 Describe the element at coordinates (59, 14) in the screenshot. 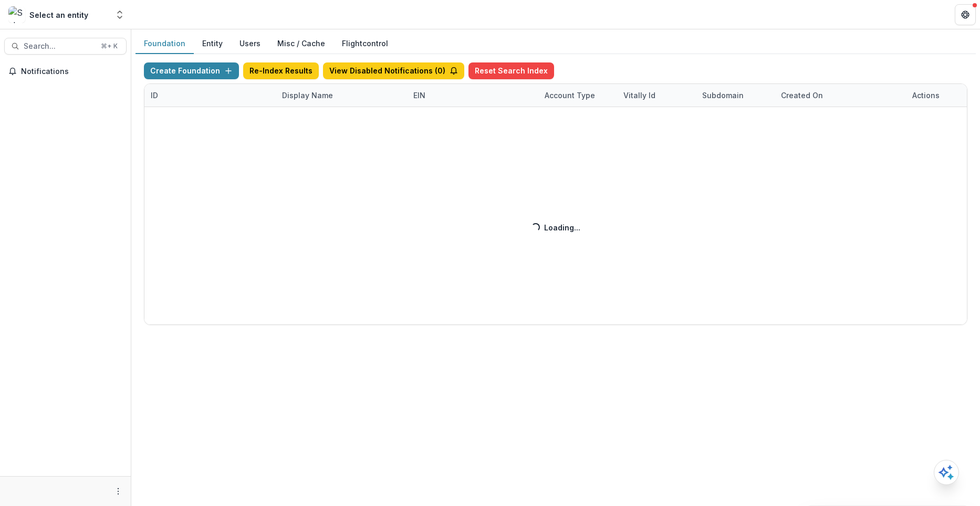

I see `div: Select an entity` at that location.